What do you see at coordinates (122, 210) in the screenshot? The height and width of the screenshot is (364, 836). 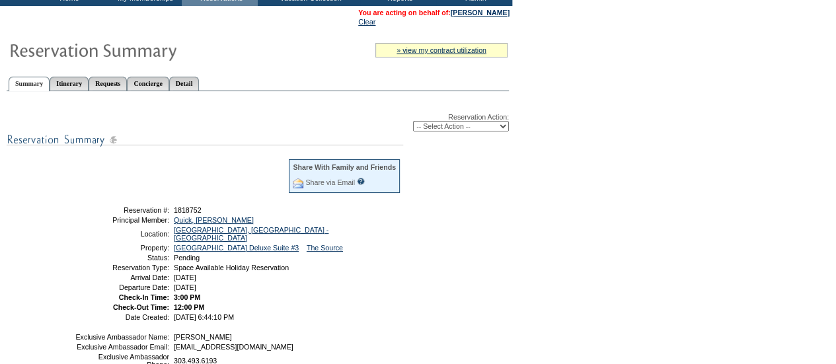 I see `td: Reservation #:` at bounding box center [122, 210].